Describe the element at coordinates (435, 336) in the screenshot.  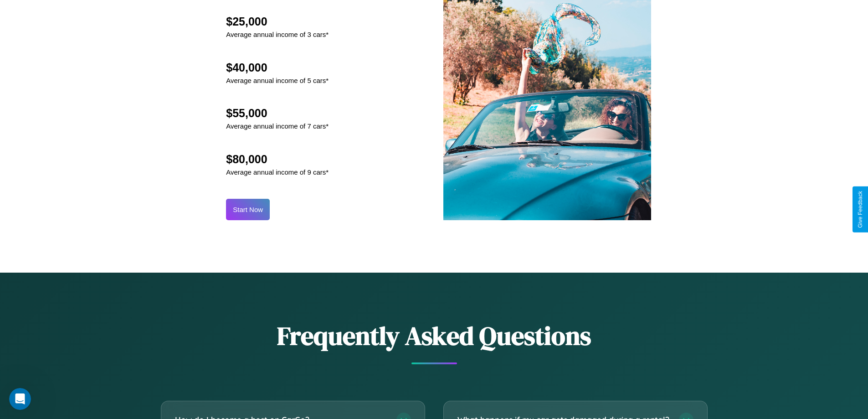
I see `h2: Frequently Asked Questions` at that location.